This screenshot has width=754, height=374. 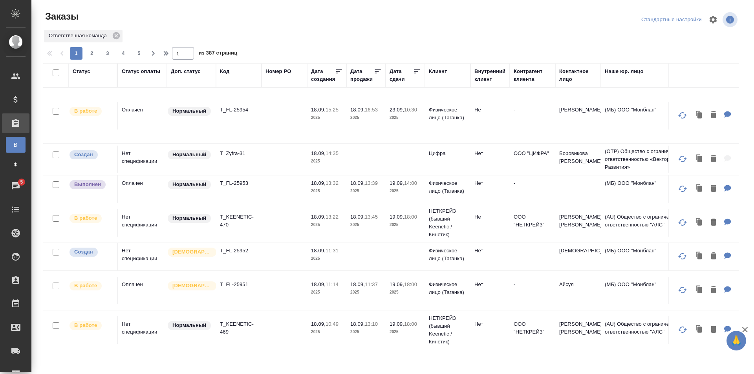 What do you see at coordinates (239, 221) in the screenshot?
I see `p: T_KEENETIC-470` at bounding box center [239, 221].